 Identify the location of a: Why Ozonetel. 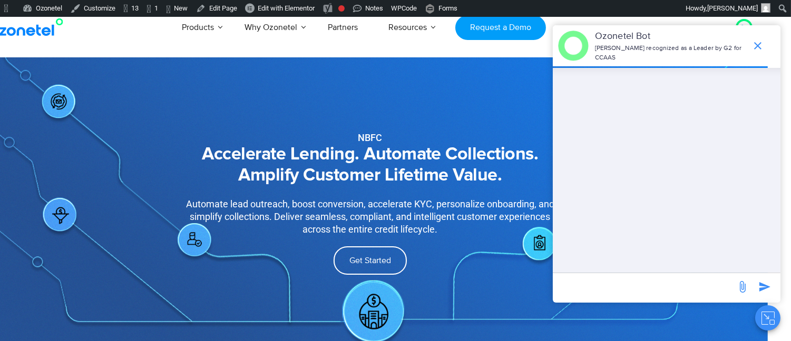
(271, 27).